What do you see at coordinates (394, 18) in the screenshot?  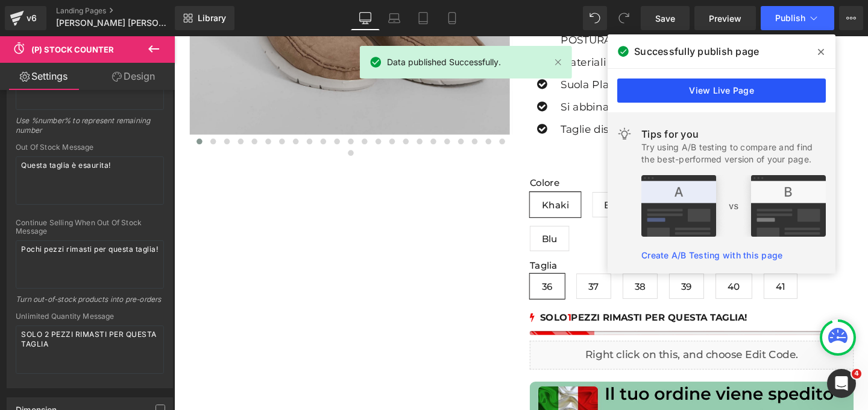 I see `a: Laptop` at bounding box center [394, 18].